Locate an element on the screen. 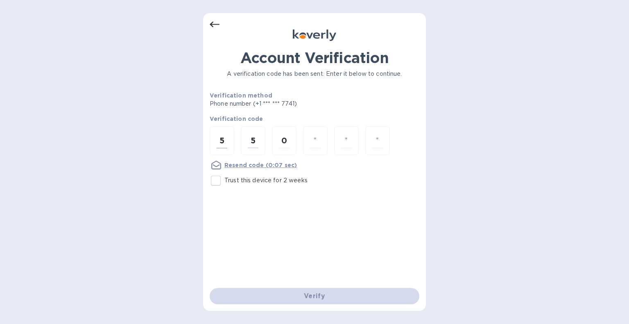  h1: Account Verification is located at coordinates (315, 58).